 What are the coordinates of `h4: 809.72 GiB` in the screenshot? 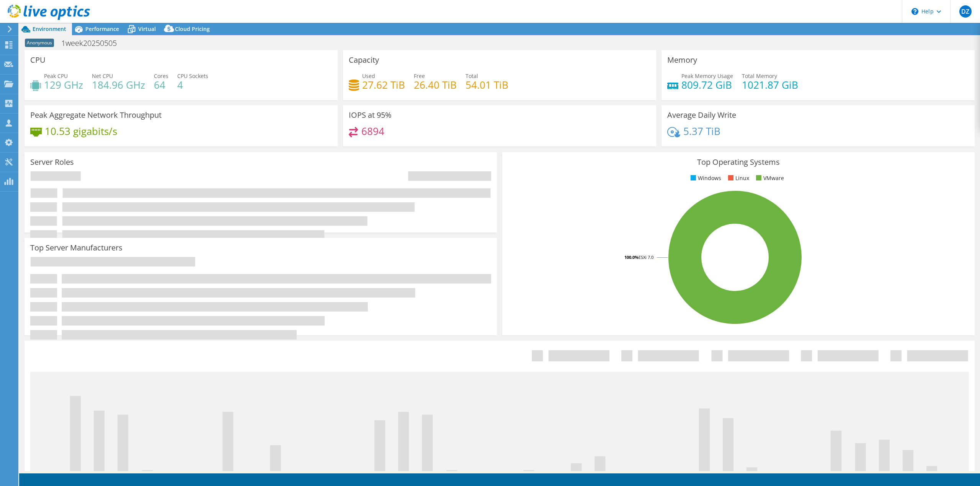 It's located at (707, 85).